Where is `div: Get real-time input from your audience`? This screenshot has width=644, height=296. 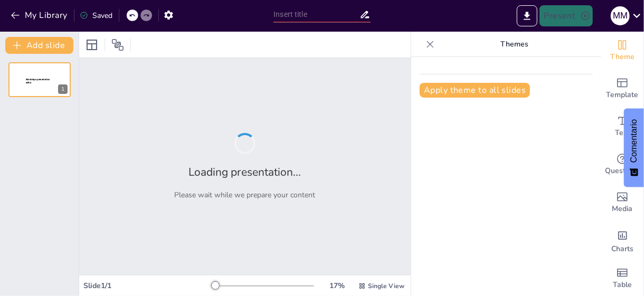
div: Get real-time input from your audience is located at coordinates (622, 164).